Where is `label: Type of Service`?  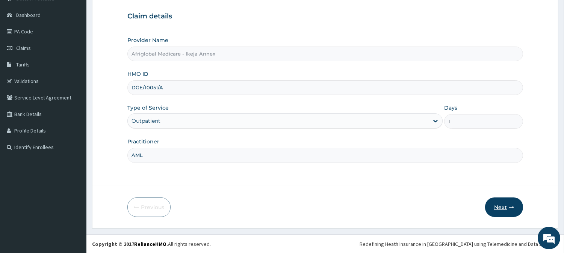 label: Type of Service is located at coordinates (148, 108).